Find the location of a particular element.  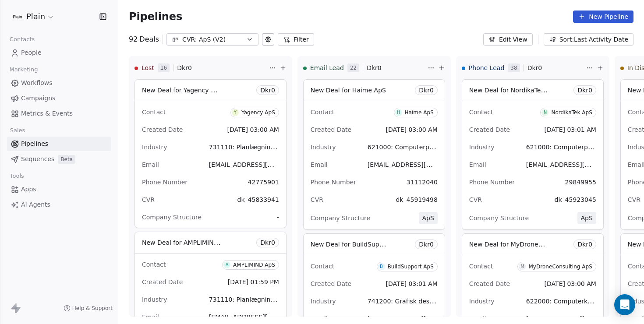

span: Workflows is located at coordinates (37, 83).